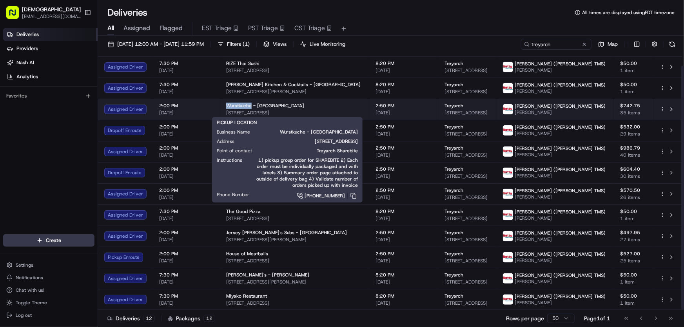 This screenshot has height=327, width=684. What do you see at coordinates (327, 44) in the screenshot?
I see `span: Live Monitoring` at bounding box center [327, 44].